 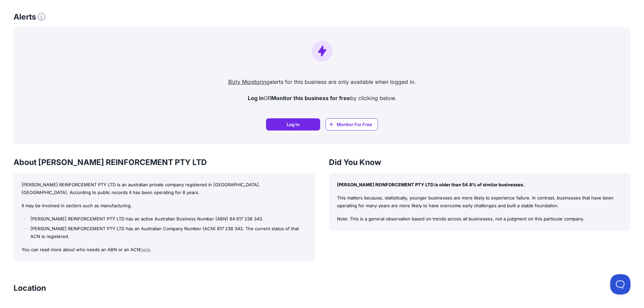 What do you see at coordinates (29, 17) in the screenshot?
I see `h3: Alerts` at bounding box center [29, 17].